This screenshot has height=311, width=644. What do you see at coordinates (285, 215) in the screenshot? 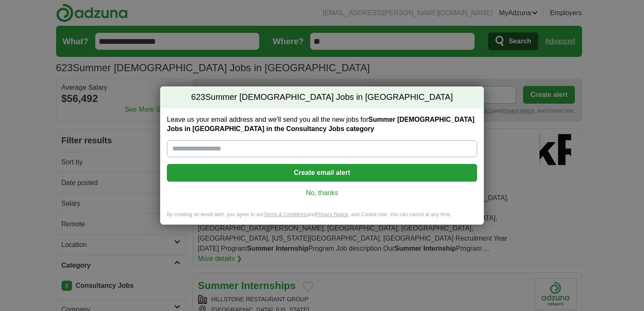
I see `a: Terms & Conditions` at bounding box center [285, 215].